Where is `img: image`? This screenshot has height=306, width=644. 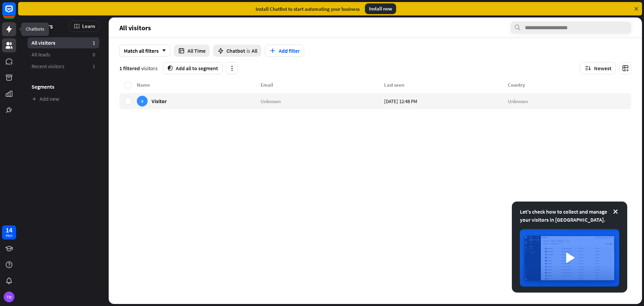 img: image is located at coordinates (570, 258).